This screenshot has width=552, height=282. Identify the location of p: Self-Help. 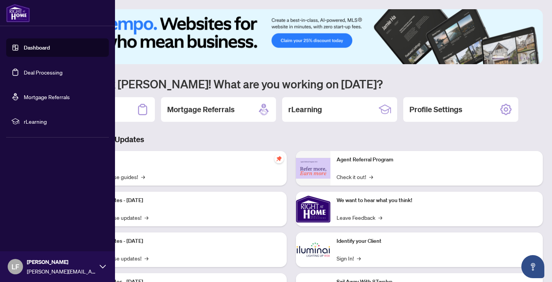
(181, 160).